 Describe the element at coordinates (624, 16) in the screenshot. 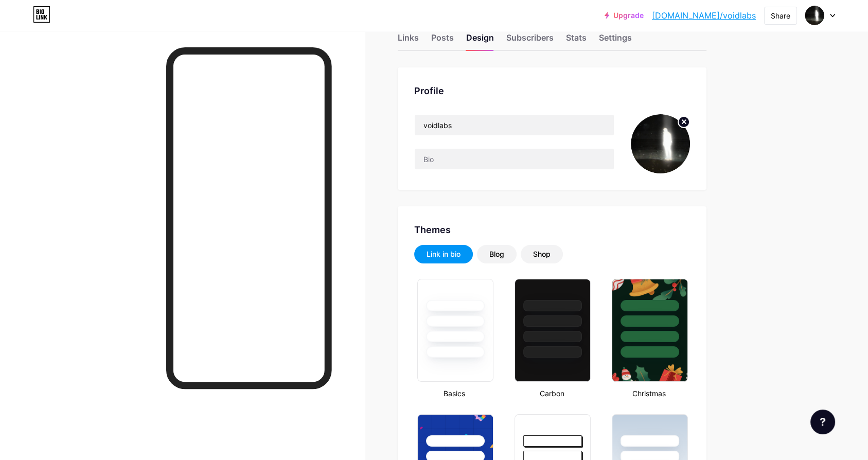

I see `a: Upgrade` at that location.